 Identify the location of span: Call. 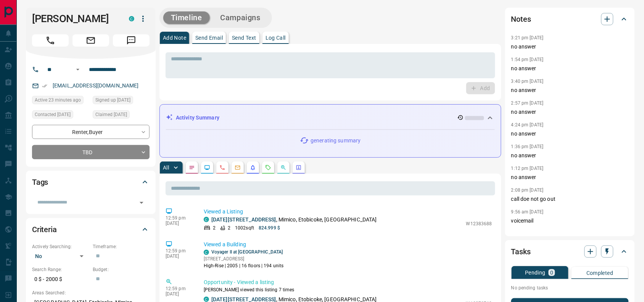
(51, 40).